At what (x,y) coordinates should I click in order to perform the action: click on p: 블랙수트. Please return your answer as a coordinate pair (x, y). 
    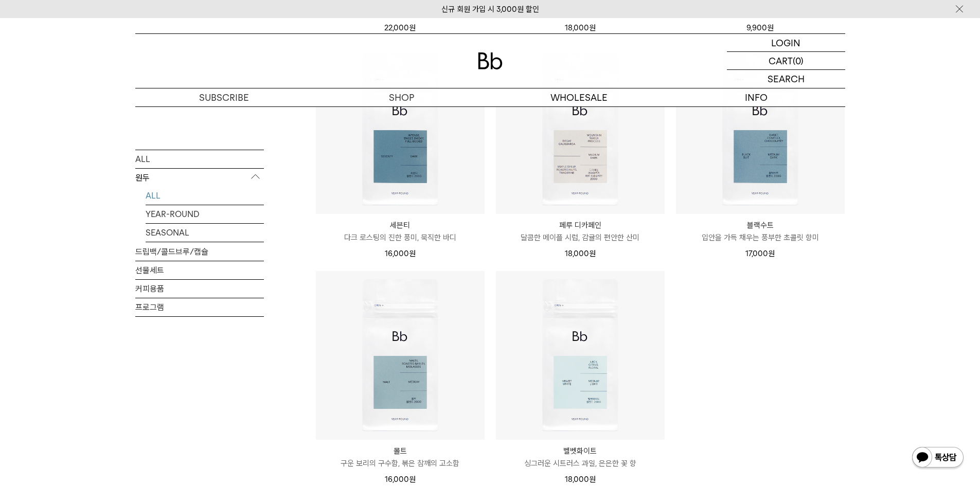
    Looking at the image, I should click on (760, 225).